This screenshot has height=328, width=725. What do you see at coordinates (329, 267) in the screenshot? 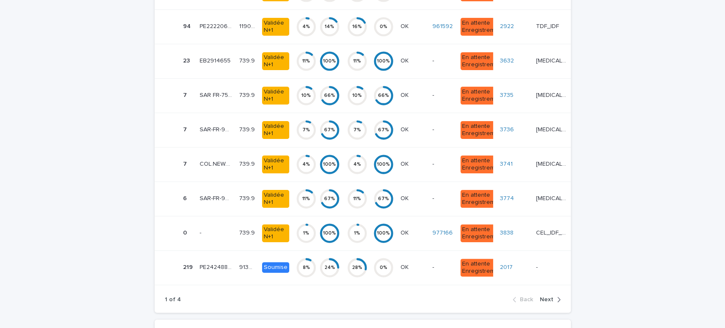
I see `div: 24 %` at bounding box center [329, 267].